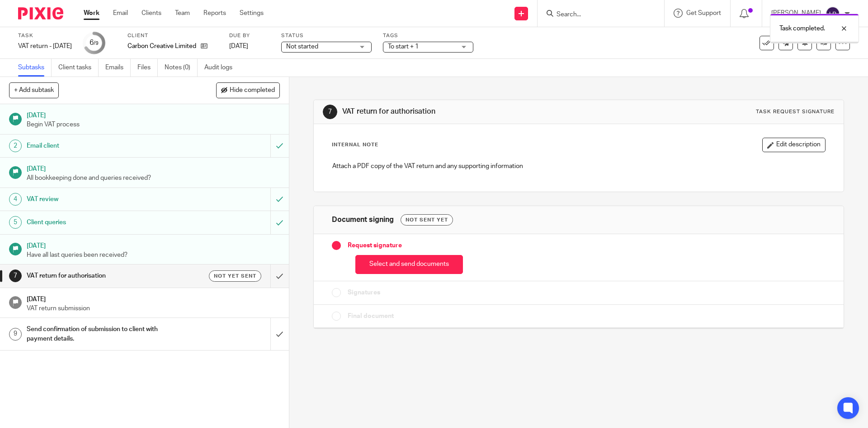 This screenshot has width=868, height=428. I want to click on button: Edit description, so click(794, 145).